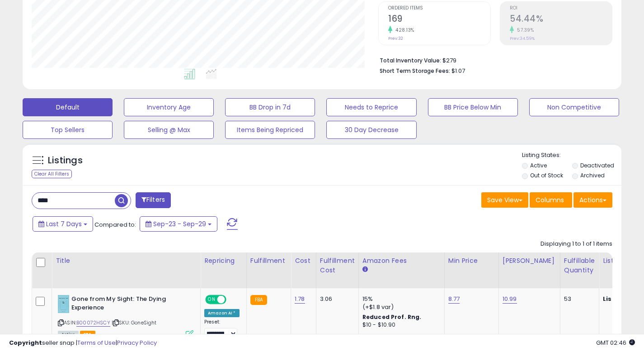  Describe the element at coordinates (125, 315) in the screenshot. I see `div: ASIN:` at that location.